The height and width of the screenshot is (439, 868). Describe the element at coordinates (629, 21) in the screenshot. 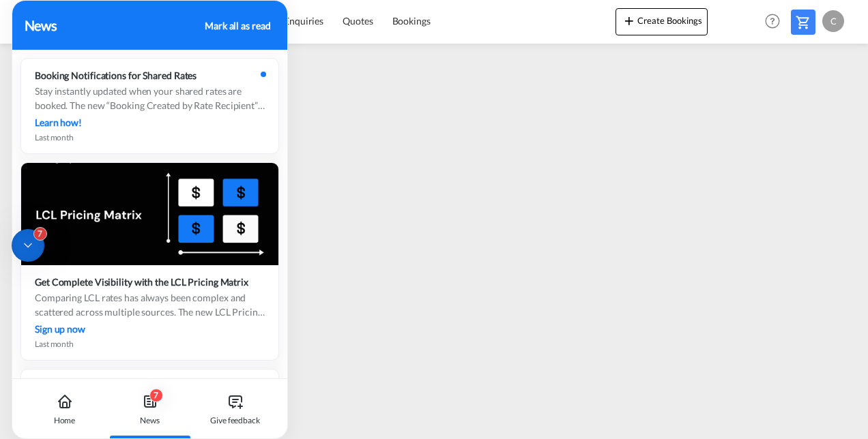

I see `md-icon: icon-plus 400-fg` at that location.